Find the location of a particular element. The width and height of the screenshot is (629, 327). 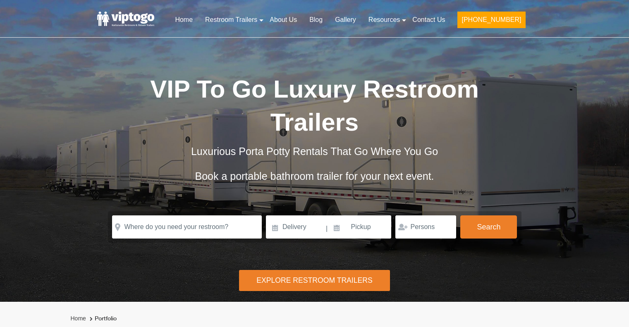

a: Contact Us is located at coordinates (428, 20).